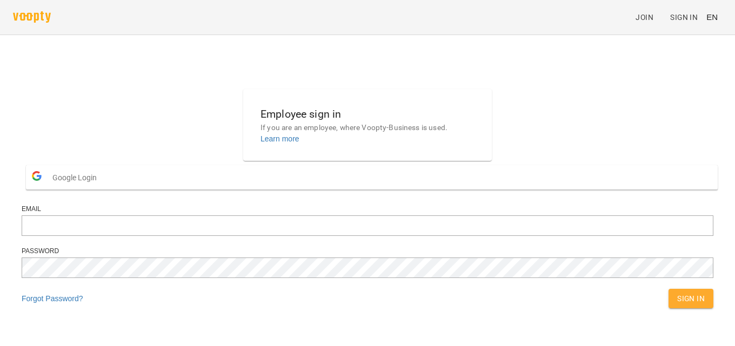 The height and width of the screenshot is (346, 735). I want to click on h6: Employee sign in, so click(368, 114).